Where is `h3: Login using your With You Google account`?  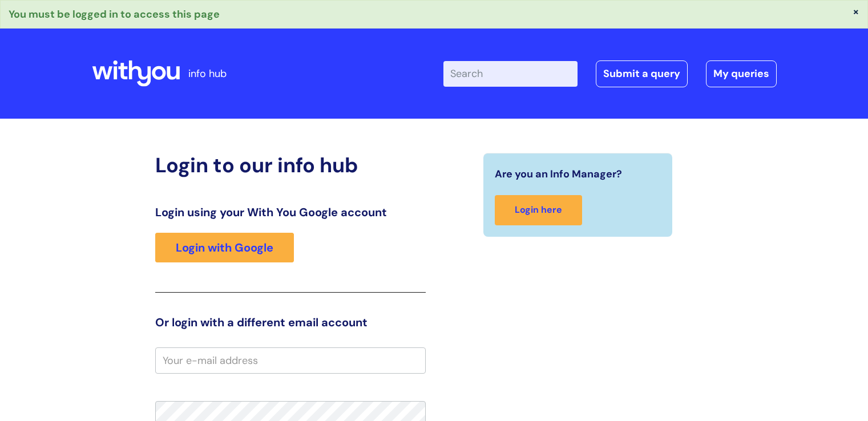
h3: Login using your With You Google account is located at coordinates (290, 212).